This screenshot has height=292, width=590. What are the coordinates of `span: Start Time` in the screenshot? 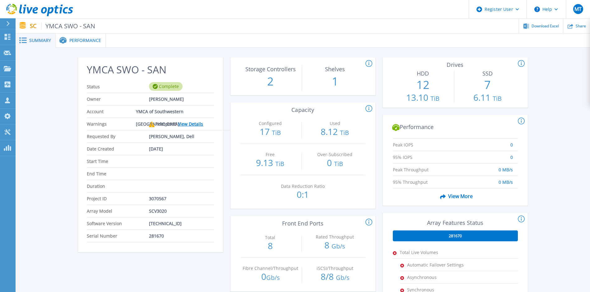 It's located at (118, 161).